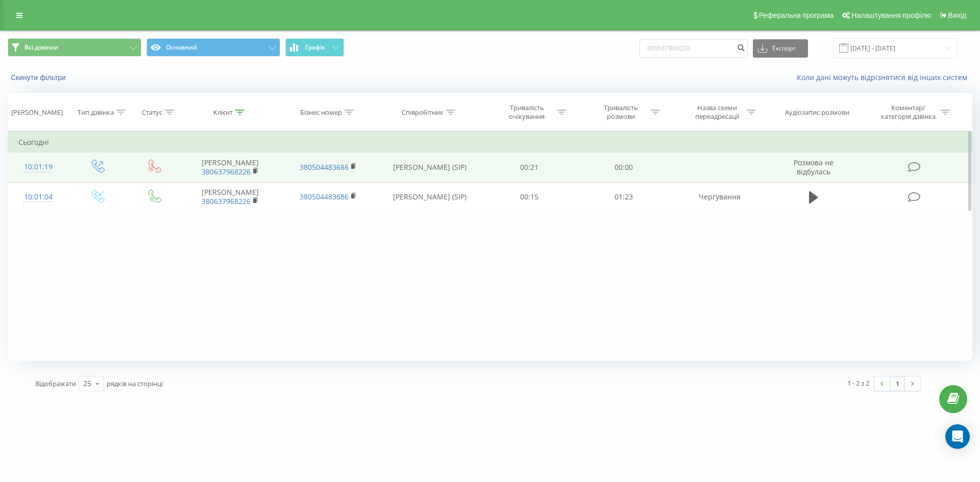  What do you see at coordinates (957, 15) in the screenshot?
I see `span: Вихід` at bounding box center [957, 15].